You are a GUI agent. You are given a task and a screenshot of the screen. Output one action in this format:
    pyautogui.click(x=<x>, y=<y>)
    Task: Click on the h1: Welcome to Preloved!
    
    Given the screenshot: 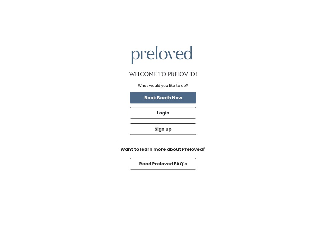 What is the action you would take?
    pyautogui.click(x=163, y=74)
    